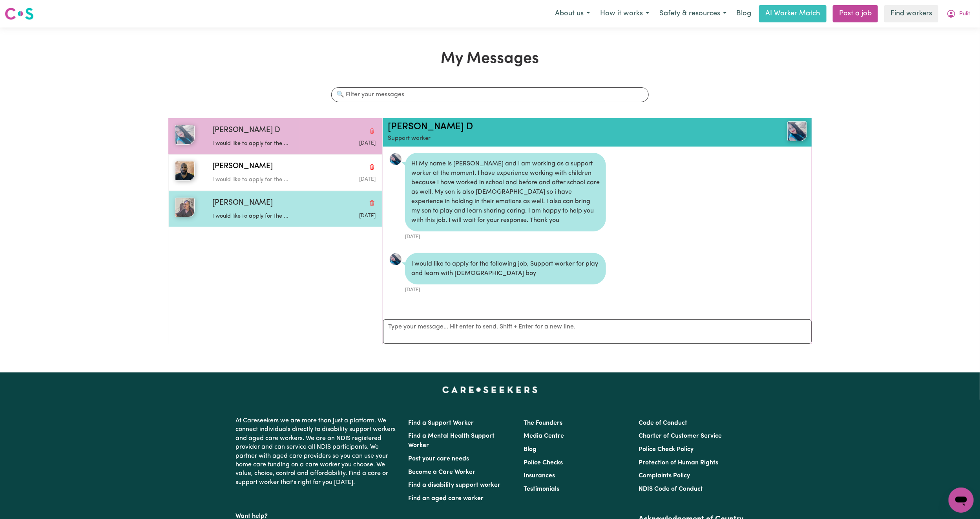  I want to click on img: Rajni D, so click(185, 135).